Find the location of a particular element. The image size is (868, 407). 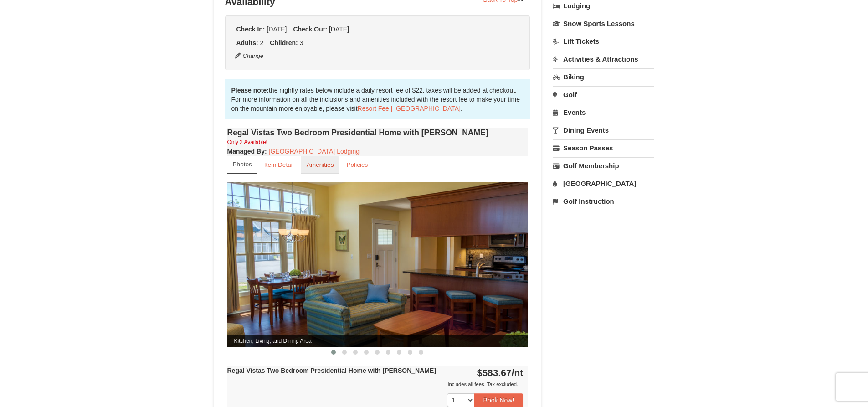

a: Golf Instruction is located at coordinates (604, 201).